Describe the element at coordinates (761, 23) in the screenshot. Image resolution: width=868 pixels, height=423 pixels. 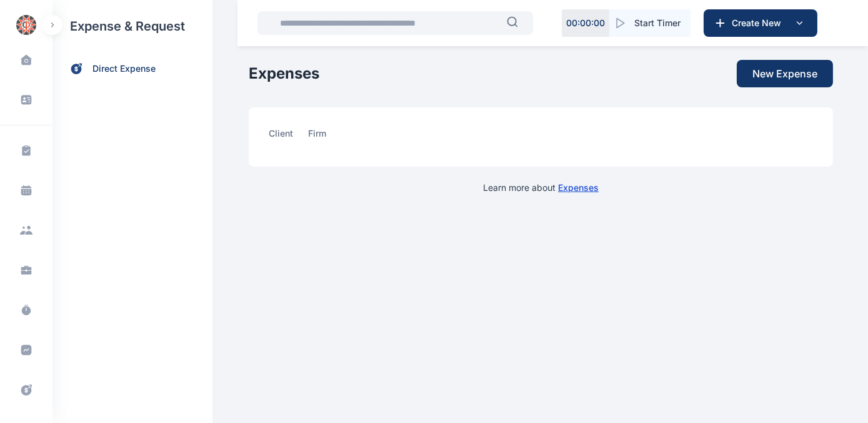
I see `button: Create New` at that location.